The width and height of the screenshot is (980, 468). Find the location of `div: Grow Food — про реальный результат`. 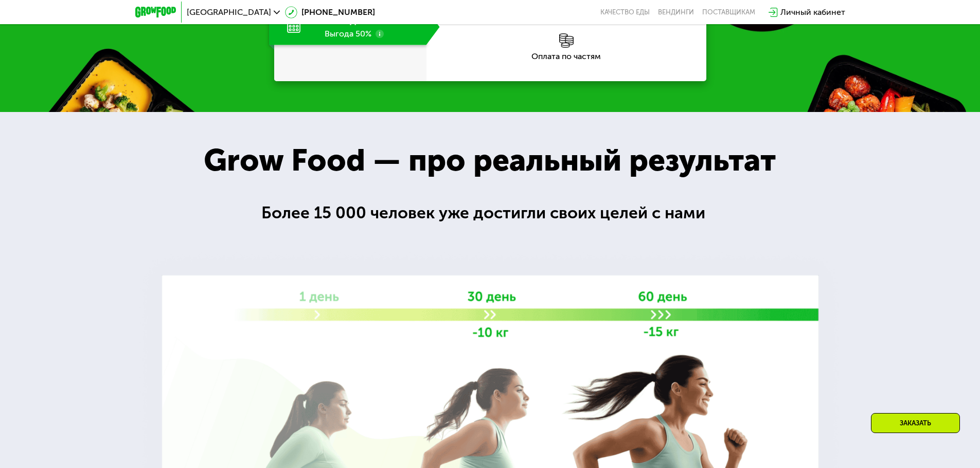

div: Grow Food — про реальный результат is located at coordinates (490, 160).